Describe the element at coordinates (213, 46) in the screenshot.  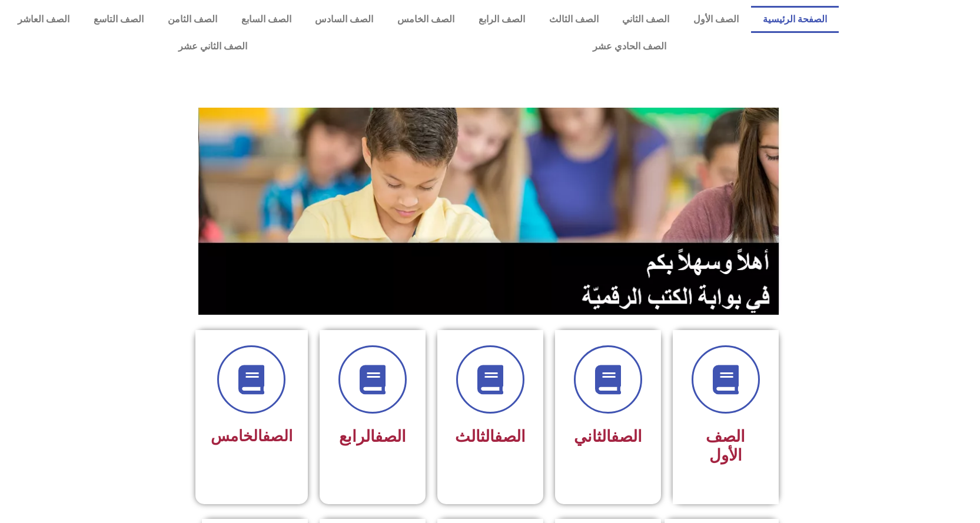
I see `a: الصف الثاني عشر` at that location.